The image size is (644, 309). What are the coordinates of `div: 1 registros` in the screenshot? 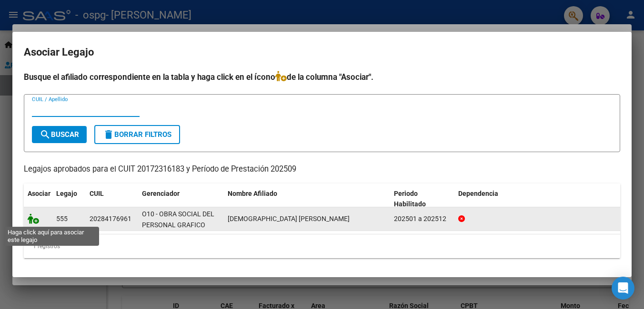 It's located at (322, 246).